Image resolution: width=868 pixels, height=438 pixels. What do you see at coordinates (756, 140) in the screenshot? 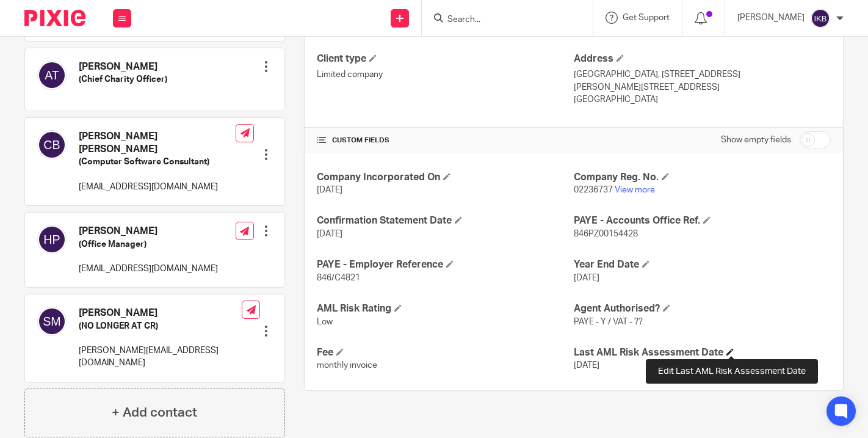
I see `label: Show empty fields` at bounding box center [756, 140].